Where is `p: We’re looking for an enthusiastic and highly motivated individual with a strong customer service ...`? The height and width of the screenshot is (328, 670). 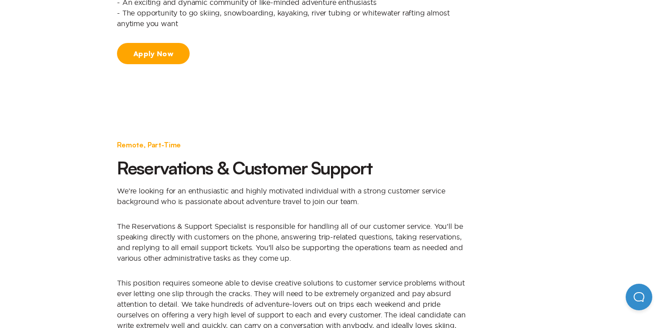
p: We’re looking for an enthusiastic and highly motivated individual with a strong customer service ... is located at coordinates (294, 196).